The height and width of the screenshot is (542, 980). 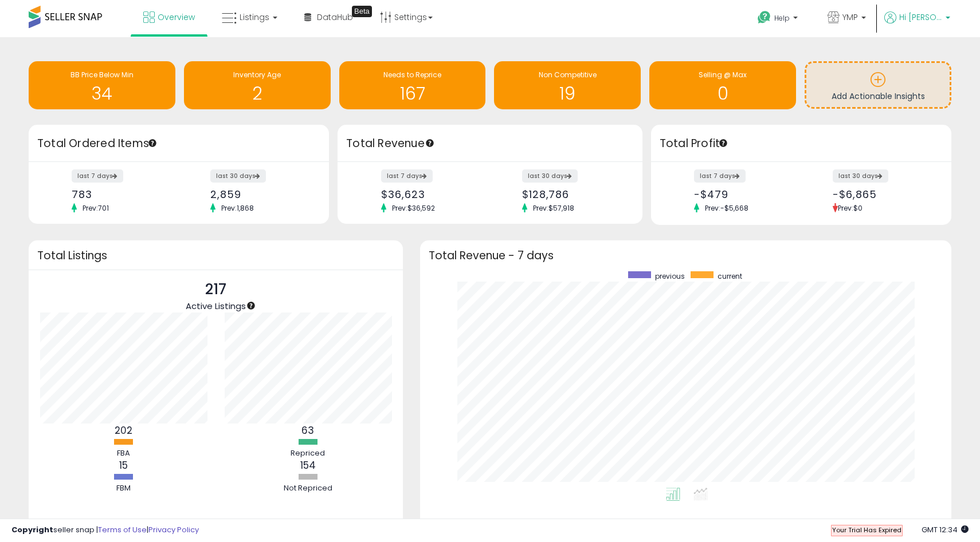 What do you see at coordinates (307, 466) in the screenshot?
I see `b: 154` at bounding box center [307, 466].